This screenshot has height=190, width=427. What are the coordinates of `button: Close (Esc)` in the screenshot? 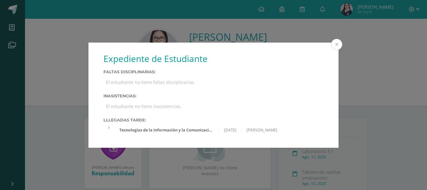 It's located at (337, 44).